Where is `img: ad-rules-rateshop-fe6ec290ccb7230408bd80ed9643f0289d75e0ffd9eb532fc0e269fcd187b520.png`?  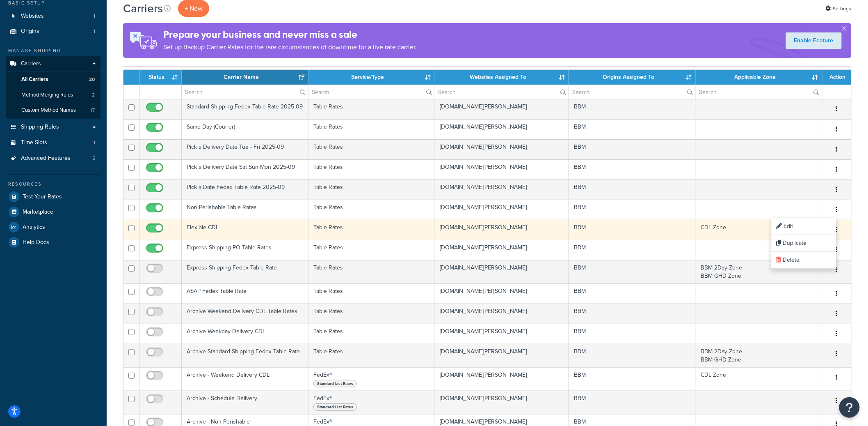
img: ad-rules-rateshop-fe6ec290ccb7230408bd80ed9643f0289d75e0ffd9eb532fc0e269fcd187b520.png is located at coordinates (143, 40).